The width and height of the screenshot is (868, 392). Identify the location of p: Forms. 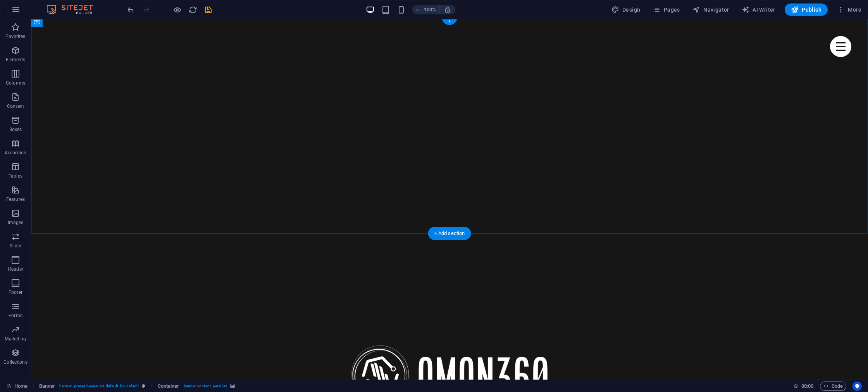
(16, 316).